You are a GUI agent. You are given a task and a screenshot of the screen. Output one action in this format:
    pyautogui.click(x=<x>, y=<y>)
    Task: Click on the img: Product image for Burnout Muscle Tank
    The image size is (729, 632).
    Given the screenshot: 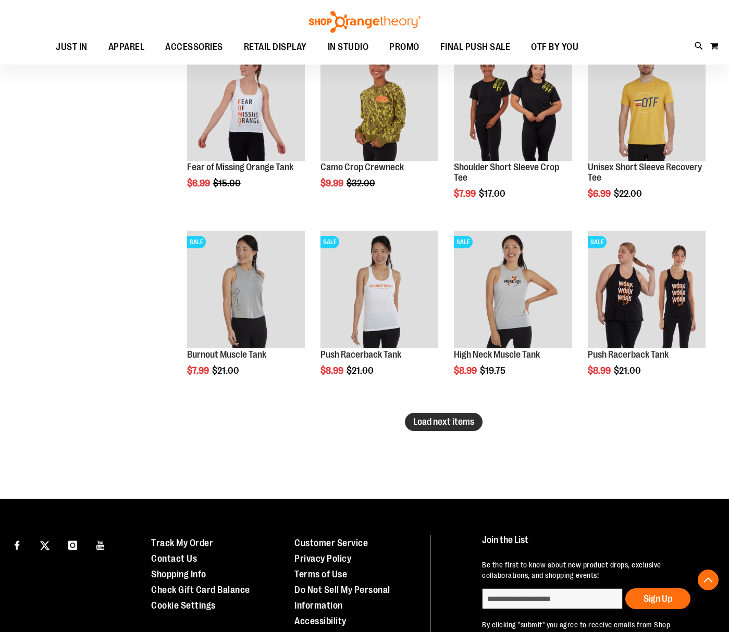 What is the action you would take?
    pyautogui.click(x=246, y=290)
    